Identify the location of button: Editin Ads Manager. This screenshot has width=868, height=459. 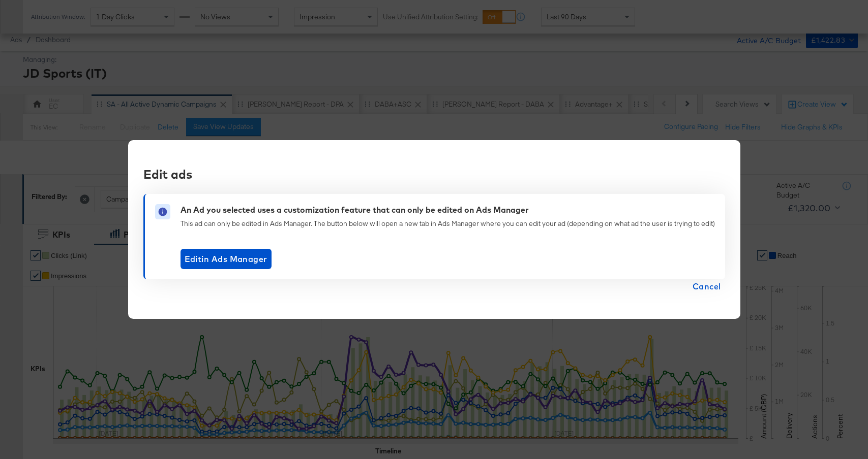
(226, 259).